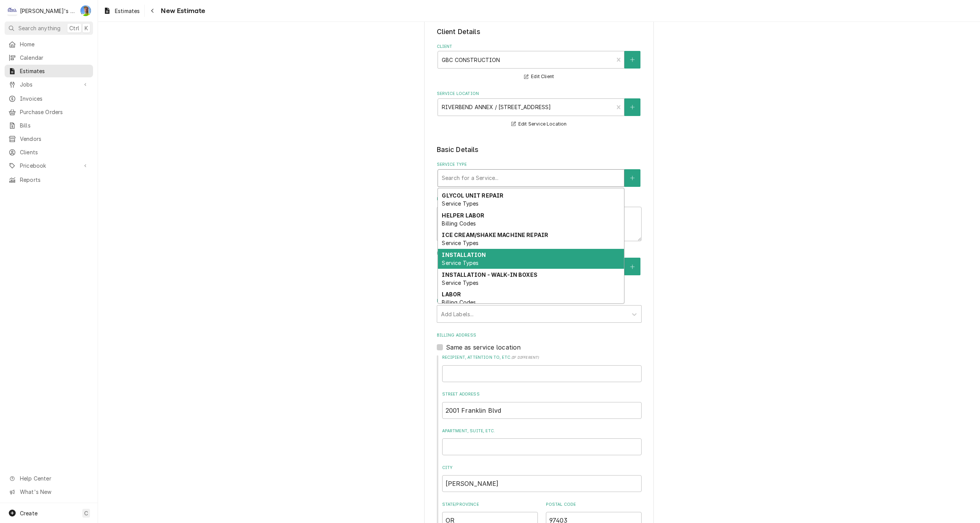 Image resolution: width=980 pixels, height=523 pixels. I want to click on svg: Create New Service, so click(632, 178).